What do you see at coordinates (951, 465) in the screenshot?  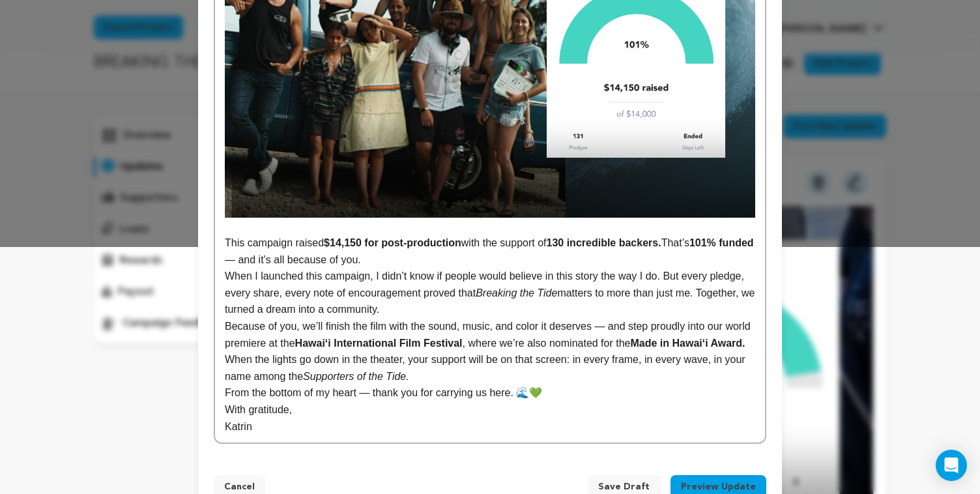 I see `div: Open Intercom Messenger` at bounding box center [951, 465].